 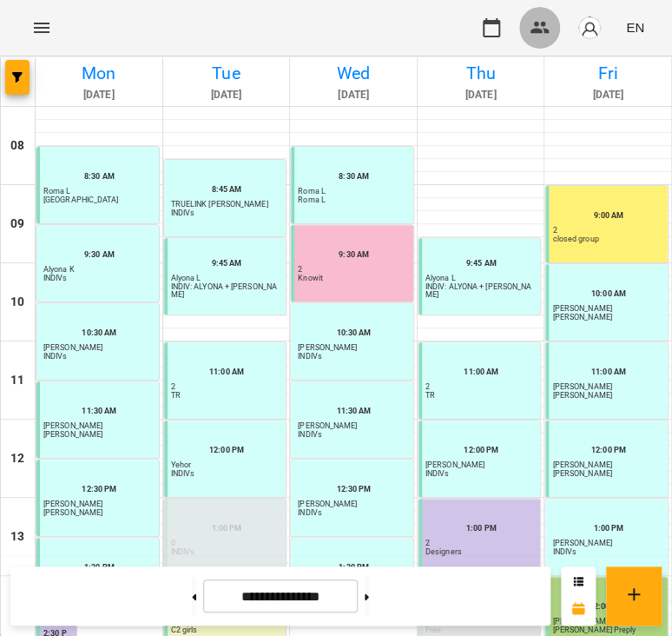 I want to click on h6: Thu, so click(x=481, y=73).